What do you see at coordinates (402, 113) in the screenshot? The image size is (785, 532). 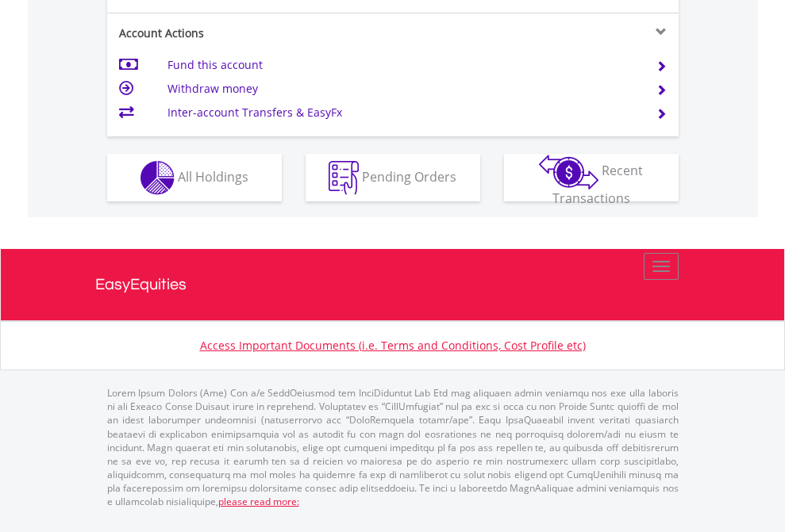 I see `td: Inter-account Transfers & EasyFx` at bounding box center [402, 113].